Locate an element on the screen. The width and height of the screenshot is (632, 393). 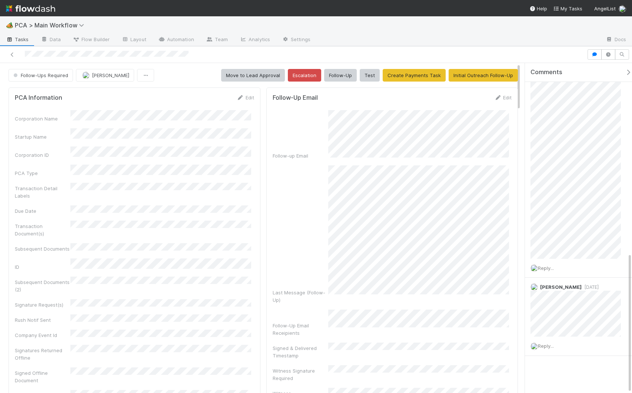
div: Subsequent Documents is located at coordinates (43, 249).